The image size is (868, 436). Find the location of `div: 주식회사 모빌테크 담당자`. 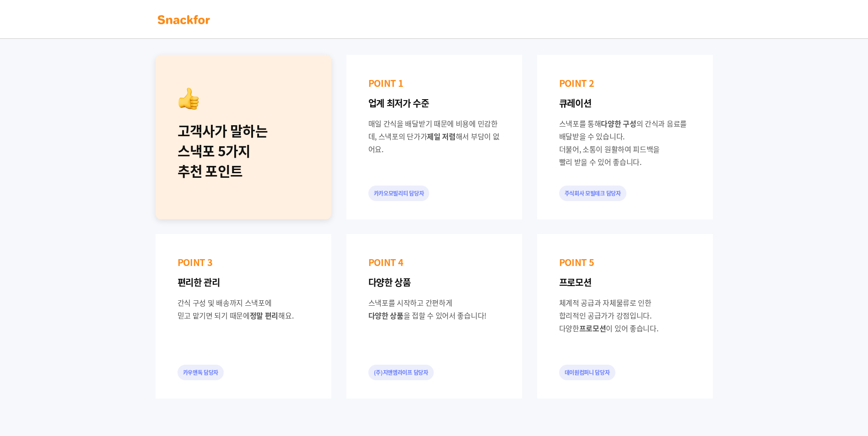

div: 주식회사 모빌테크 담당자 is located at coordinates (592, 193).